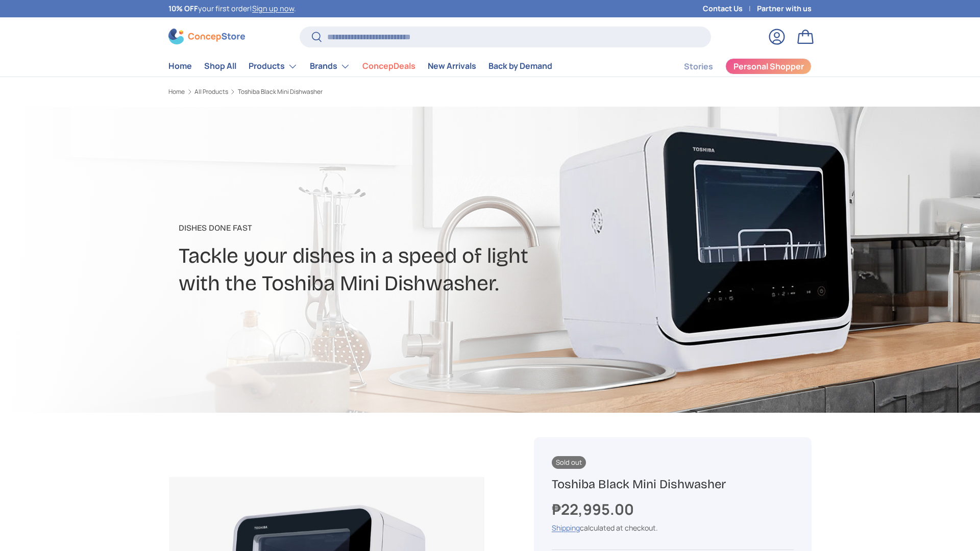 This screenshot has width=980, height=551. What do you see at coordinates (330, 66) in the screenshot?
I see `a: Brands` at bounding box center [330, 66].